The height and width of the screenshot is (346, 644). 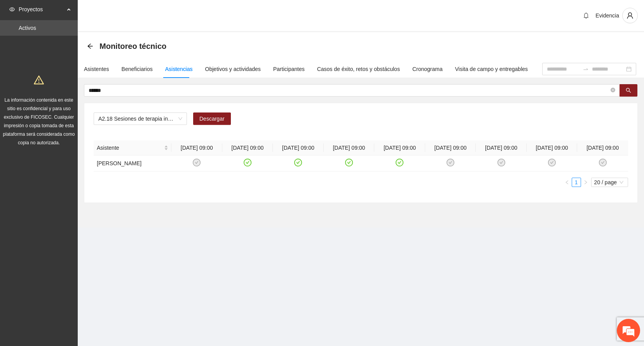 I want to click on span: right, so click(x=586, y=182).